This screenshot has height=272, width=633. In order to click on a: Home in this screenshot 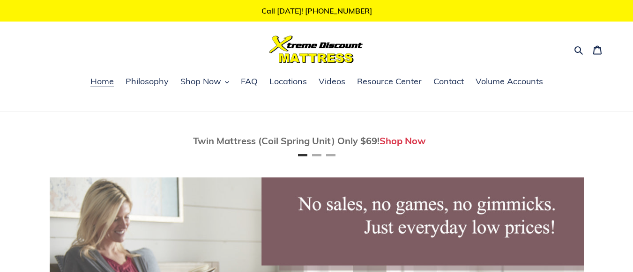, I will do `click(102, 82)`.